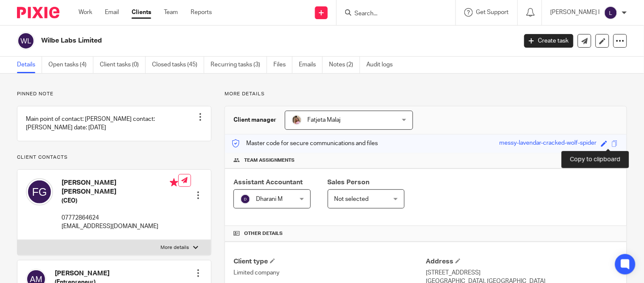 This screenshot has width=644, height=283. What do you see at coordinates (38, 12) in the screenshot?
I see `img: Pixie` at bounding box center [38, 12].